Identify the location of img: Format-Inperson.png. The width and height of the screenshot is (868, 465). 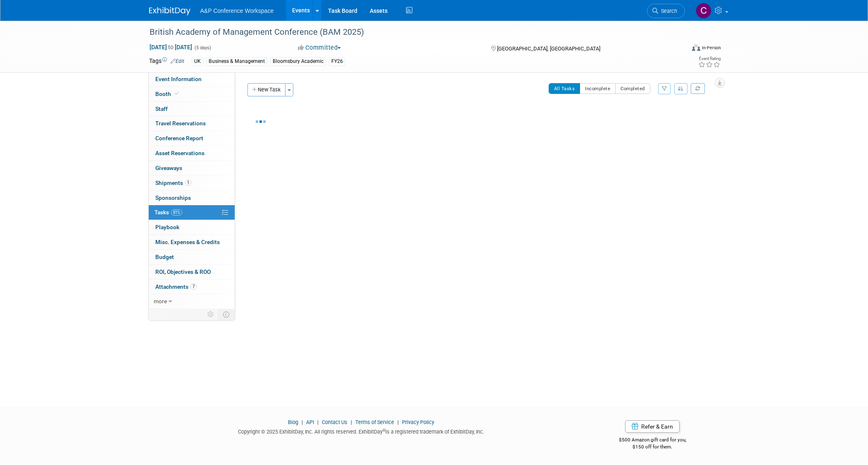
(696, 48).